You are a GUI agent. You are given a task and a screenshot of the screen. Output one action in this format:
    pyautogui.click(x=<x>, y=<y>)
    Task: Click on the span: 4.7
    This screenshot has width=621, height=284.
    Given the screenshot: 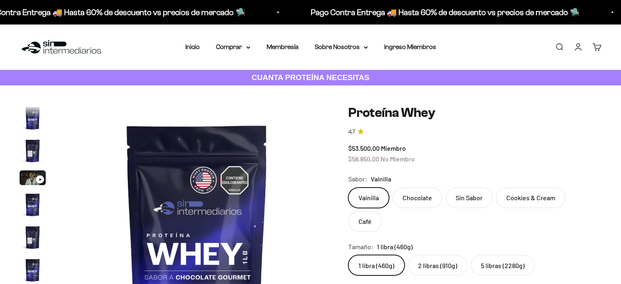 What is the action you would take?
    pyautogui.click(x=352, y=132)
    